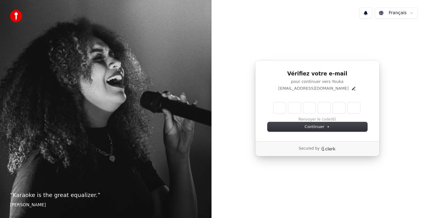 Image resolution: width=423 pixels, height=218 pixels. Describe the element at coordinates (324, 108) in the screenshot. I see `input: Digit 4` at that location.